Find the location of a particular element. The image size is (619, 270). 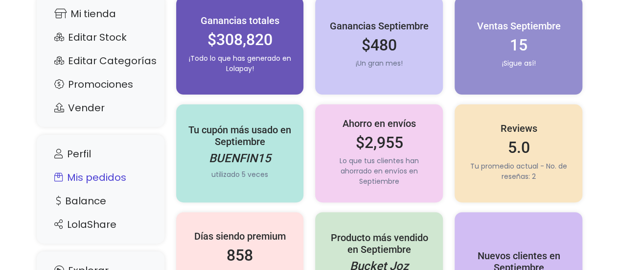

h5: Tu cupón más usado en Septiembre is located at coordinates (240, 136).